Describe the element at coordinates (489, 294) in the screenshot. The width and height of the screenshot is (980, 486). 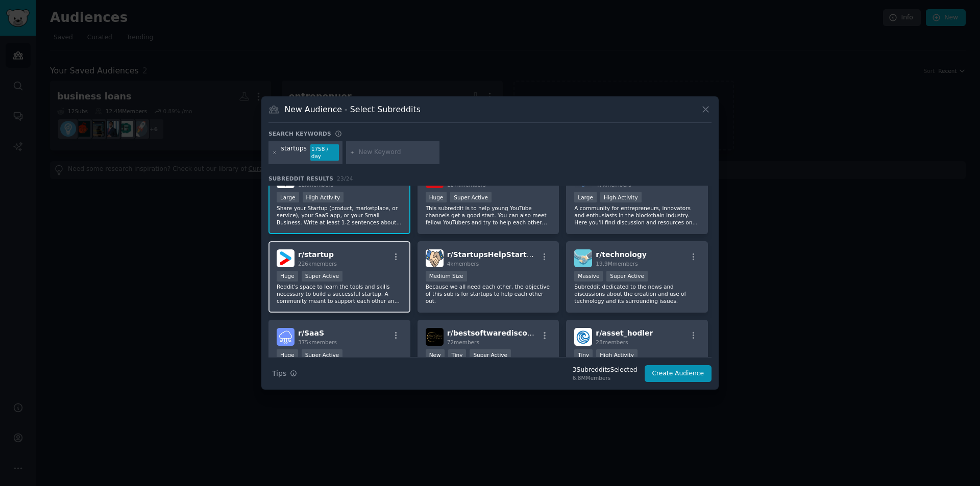
I see `p: Because we all need each other, the objective of this sub is for startups to help each other out.` at that location.